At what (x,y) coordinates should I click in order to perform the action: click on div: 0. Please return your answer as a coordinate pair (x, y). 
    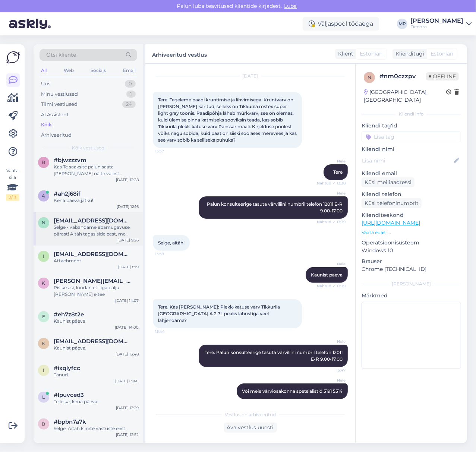
    Looking at the image, I should click on (130, 84).